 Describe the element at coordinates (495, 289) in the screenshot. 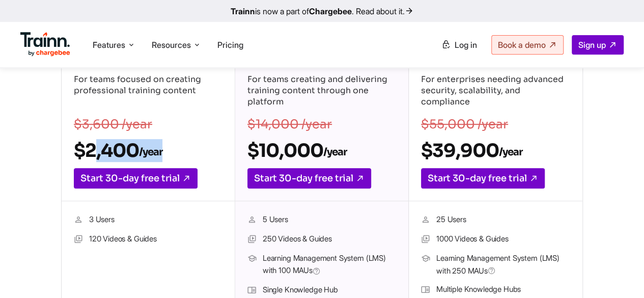

I see `li: Multiple Knowledge Hubs` at that location.